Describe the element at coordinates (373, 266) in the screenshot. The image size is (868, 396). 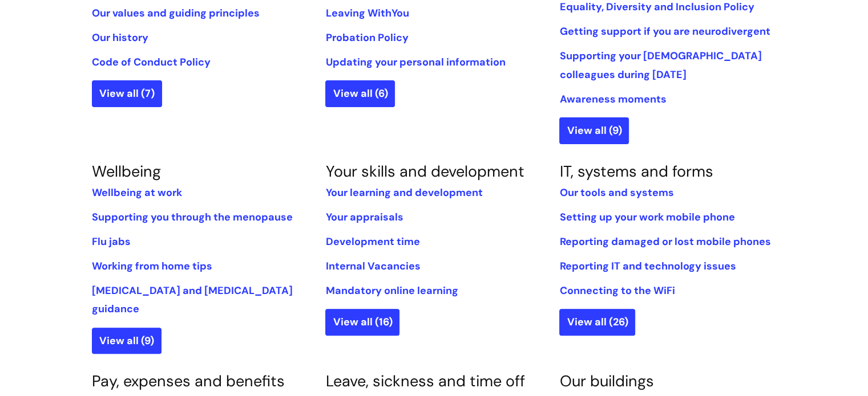
I see `a: Internal Vacancies` at that location.